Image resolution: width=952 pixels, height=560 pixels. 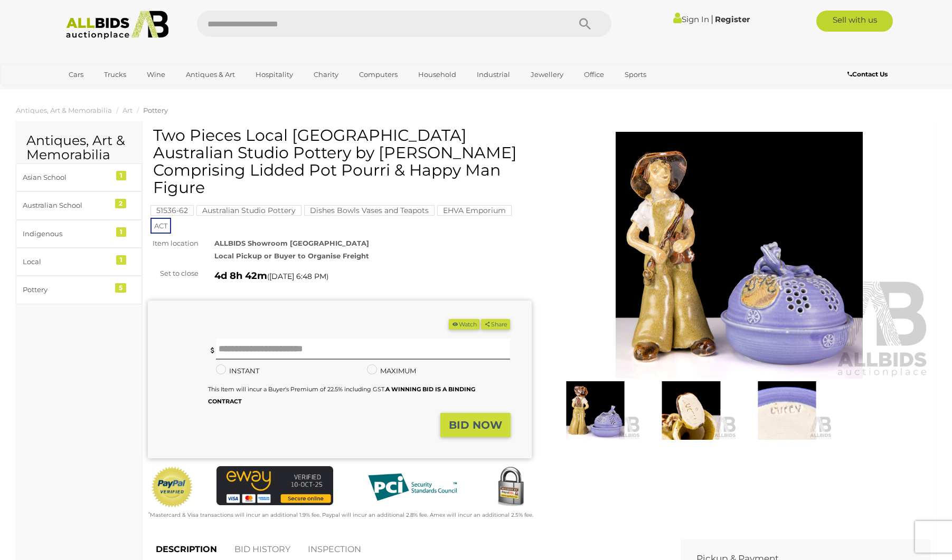 What do you see at coordinates (76, 74) in the screenshot?
I see `a: Cars` at bounding box center [76, 74].